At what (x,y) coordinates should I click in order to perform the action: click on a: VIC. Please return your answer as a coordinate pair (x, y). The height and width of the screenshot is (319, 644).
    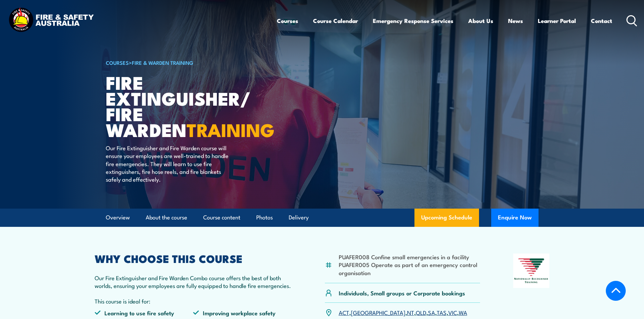
    Looking at the image, I should click on (453, 312).